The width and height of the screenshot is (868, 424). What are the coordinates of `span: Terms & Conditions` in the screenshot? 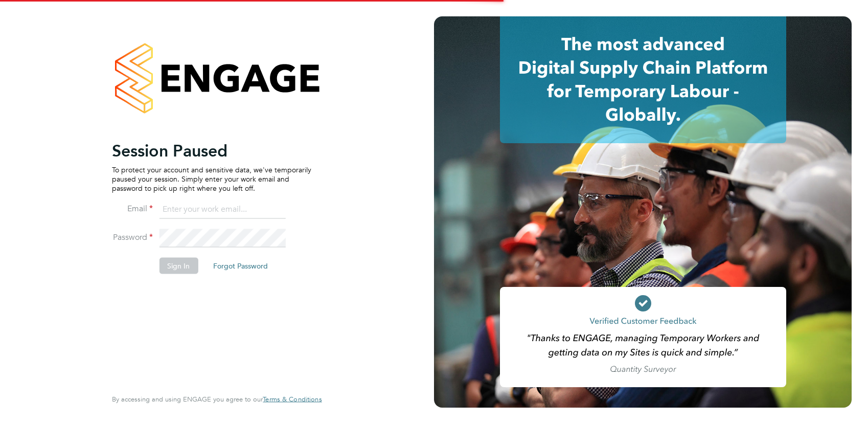 It's located at (292, 398).